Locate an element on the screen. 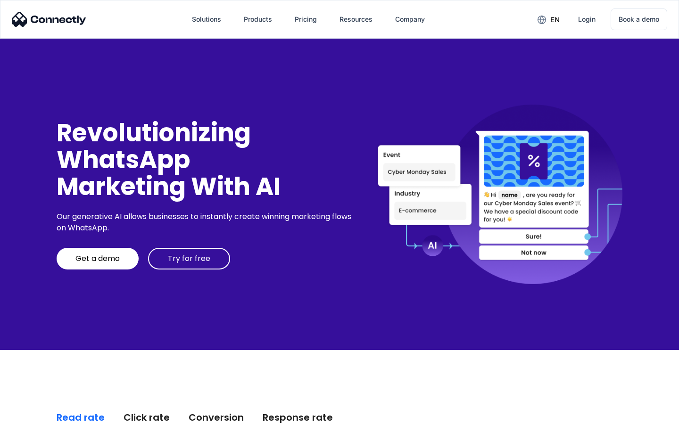 This screenshot has width=679, height=424. div: Solutions is located at coordinates (206, 19).